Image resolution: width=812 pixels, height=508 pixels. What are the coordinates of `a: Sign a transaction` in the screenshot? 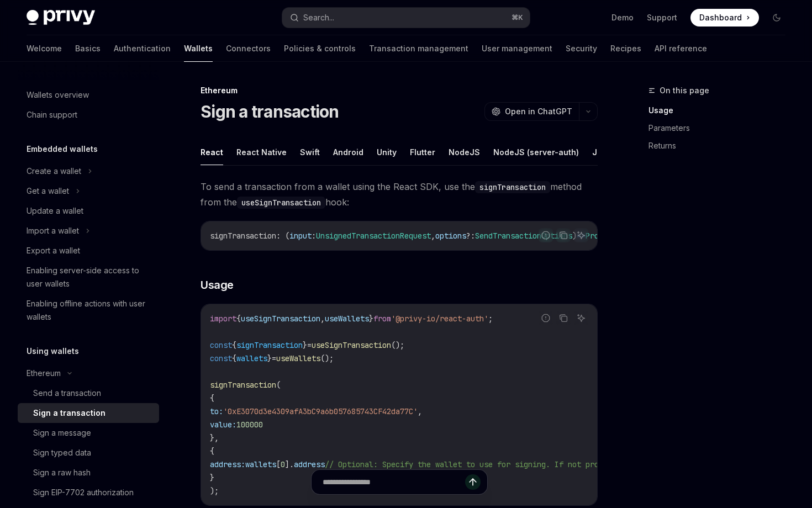 It's located at (88, 413).